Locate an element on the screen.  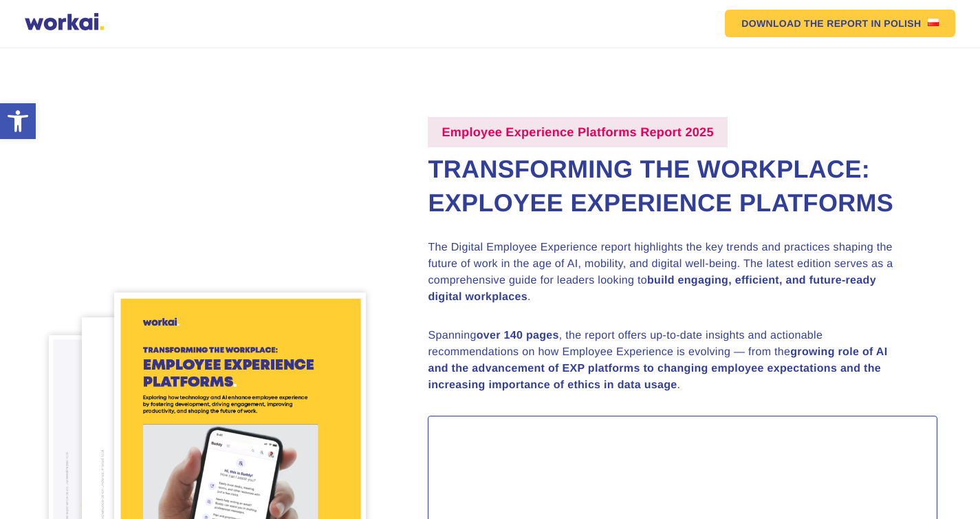
strong: over 140 pages is located at coordinates (518, 335).